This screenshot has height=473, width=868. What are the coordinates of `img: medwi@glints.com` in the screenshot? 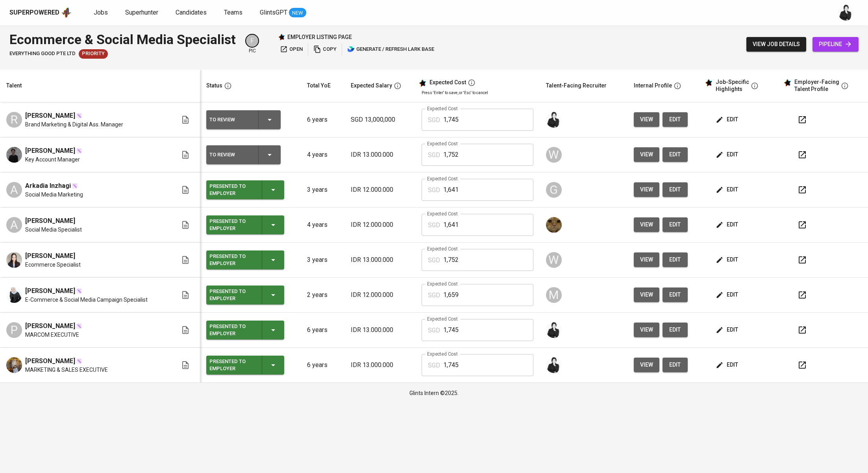 It's located at (554, 364).